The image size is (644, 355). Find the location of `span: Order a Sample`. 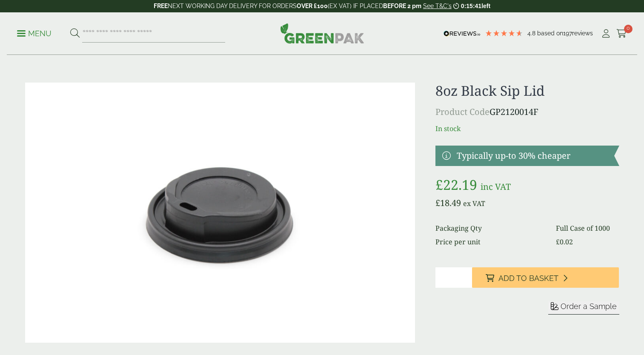

span: Order a Sample is located at coordinates (589, 306).